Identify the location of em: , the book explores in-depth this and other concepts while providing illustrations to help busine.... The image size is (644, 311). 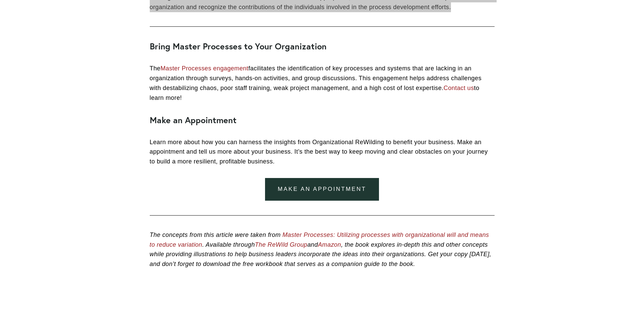
(322, 254).